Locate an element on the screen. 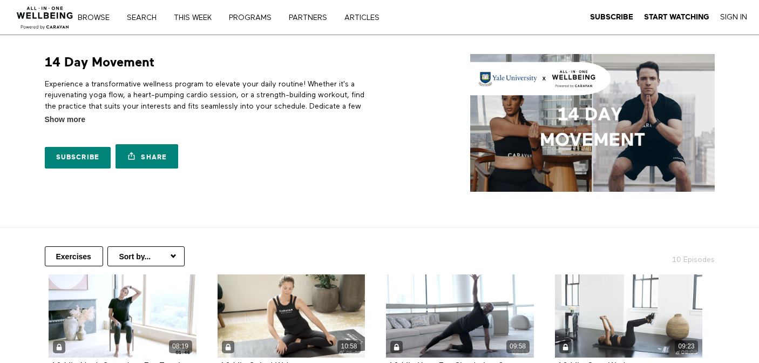 The image size is (759, 363). h2: 10 Episodes is located at coordinates (660, 255).